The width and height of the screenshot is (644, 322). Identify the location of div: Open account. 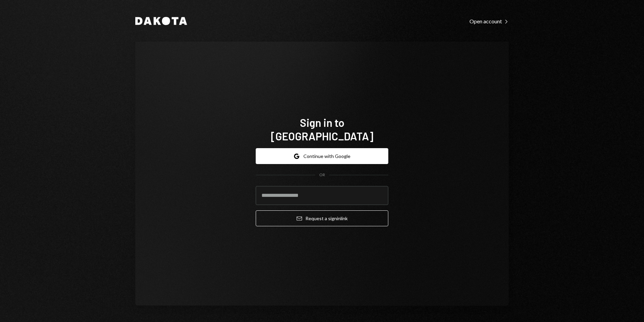
(489, 22).